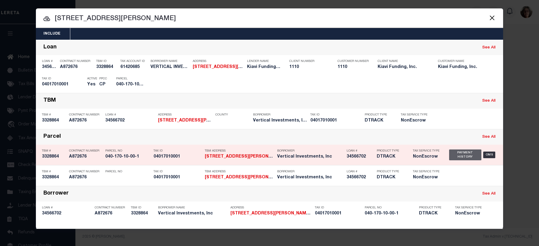  Describe the element at coordinates (134, 61) in the screenshot. I see `p: Tax Account ID` at that location.